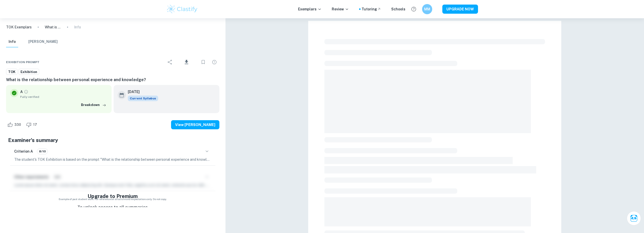 The image size is (644, 233). Describe the element at coordinates (143, 98) in the screenshot. I see `span: Current Syllabus` at that location.